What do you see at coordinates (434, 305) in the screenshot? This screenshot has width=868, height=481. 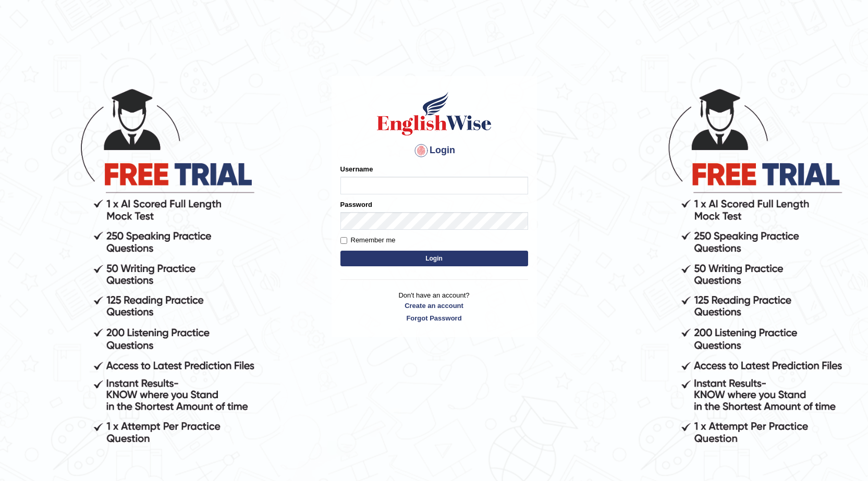 I see `a: Create an account` at bounding box center [434, 305].